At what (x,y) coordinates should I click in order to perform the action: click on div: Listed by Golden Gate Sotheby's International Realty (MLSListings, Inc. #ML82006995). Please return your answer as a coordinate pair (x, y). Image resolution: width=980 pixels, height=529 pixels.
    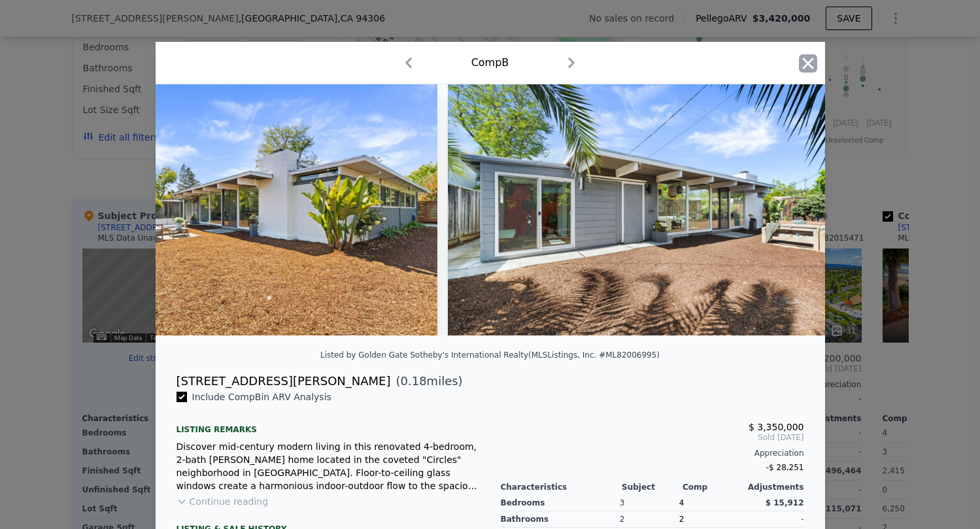
    Looking at the image, I should click on (490, 355).